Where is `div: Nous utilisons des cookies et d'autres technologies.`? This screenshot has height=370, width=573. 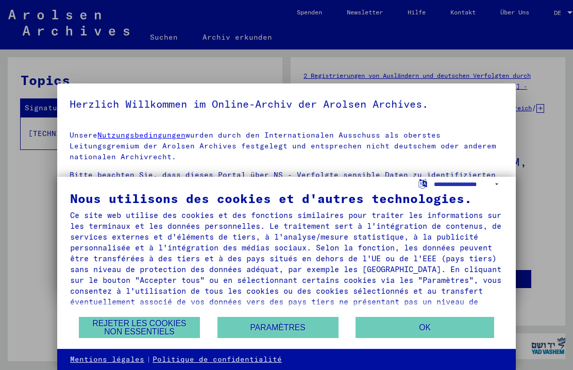 div: Nous utilisons des cookies et d'autres technologies. is located at coordinates (287, 198).